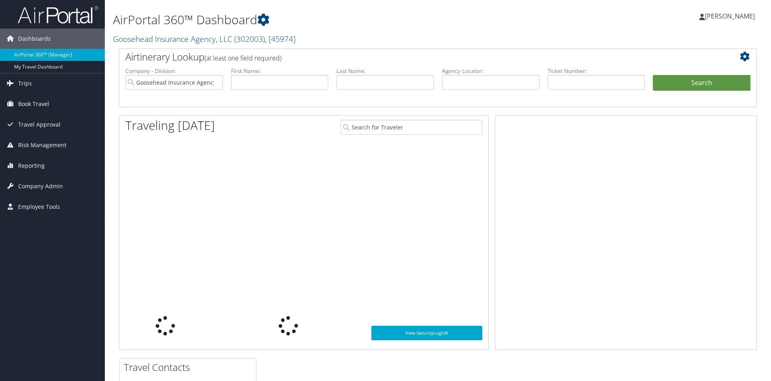 The width and height of the screenshot is (771, 381). What do you see at coordinates (280, 71) in the screenshot?
I see `label: First Name:` at bounding box center [280, 71].